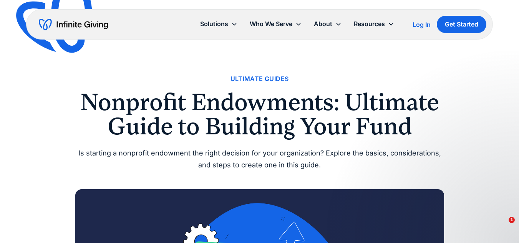 Image resolution: width=519 pixels, height=243 pixels. What do you see at coordinates (260, 79) in the screenshot?
I see `a: Ultimate Guides` at bounding box center [260, 79].